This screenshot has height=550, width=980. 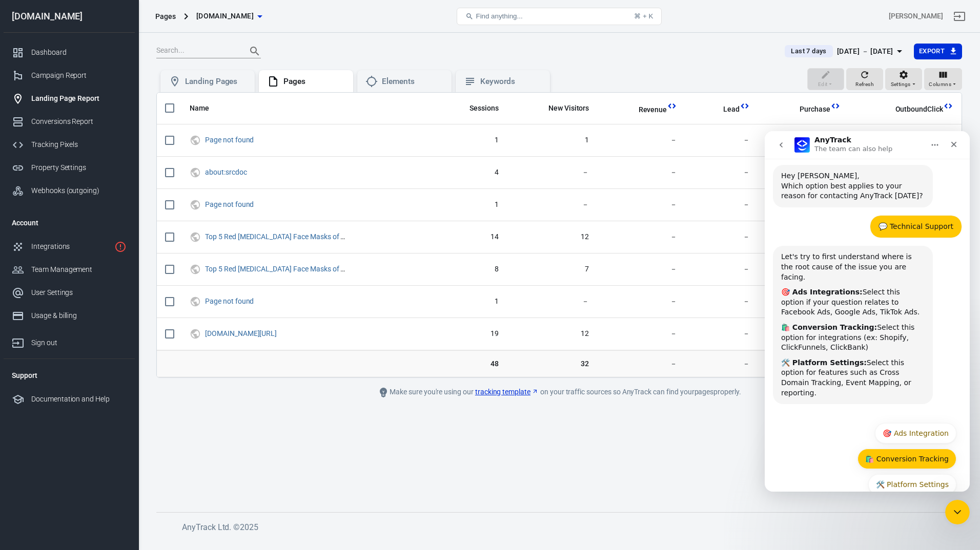 What do you see at coordinates (916, 16) in the screenshot?
I see `div: Account id: XkYO6gt3` at bounding box center [916, 16].